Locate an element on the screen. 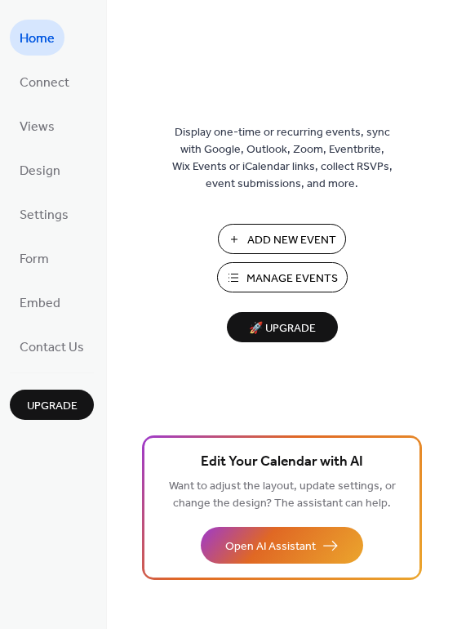  span: Upgrade is located at coordinates (52, 406).